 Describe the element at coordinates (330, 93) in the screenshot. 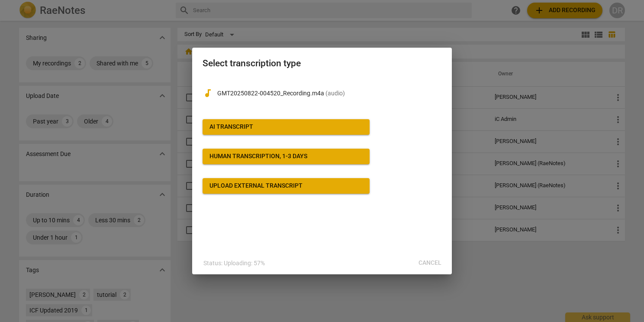

I see `p: GMT20250822-004520_Recording.m4a(audio)` at that location.